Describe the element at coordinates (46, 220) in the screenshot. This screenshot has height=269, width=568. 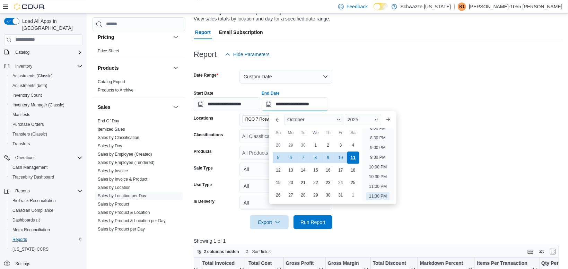
I see `span: Dashboards` at that location.